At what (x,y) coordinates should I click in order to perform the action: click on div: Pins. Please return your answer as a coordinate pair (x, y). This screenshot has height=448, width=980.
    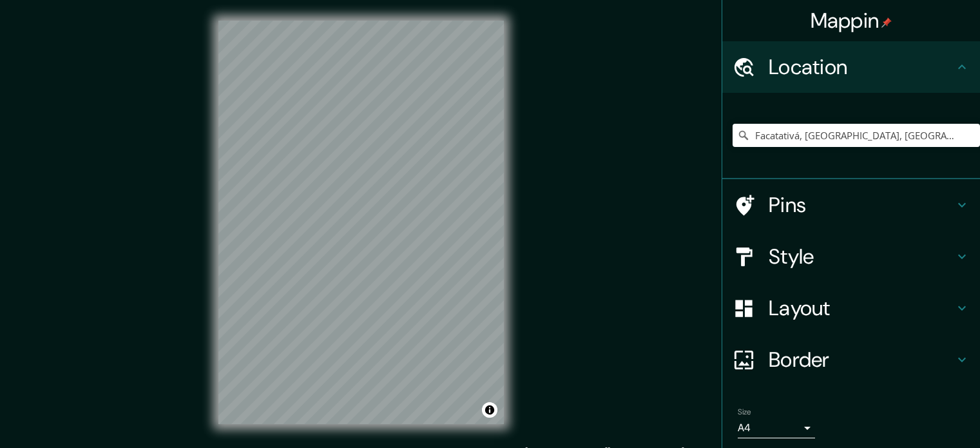
    Looking at the image, I should click on (851, 205).